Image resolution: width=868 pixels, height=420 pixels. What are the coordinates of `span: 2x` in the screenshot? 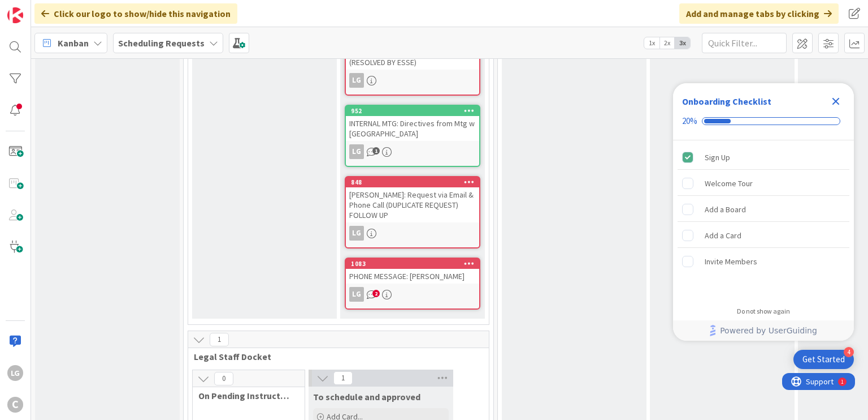 It's located at (667, 43).